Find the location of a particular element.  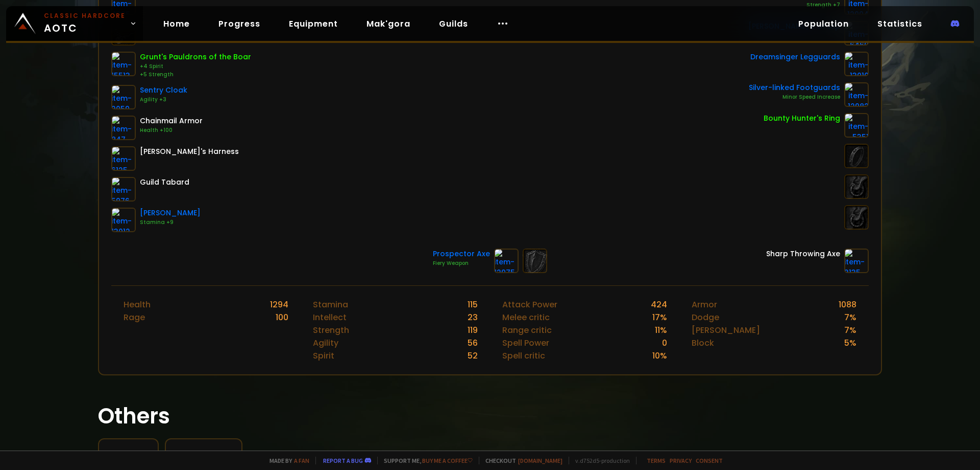

div: 0 is located at coordinates (665, 342).